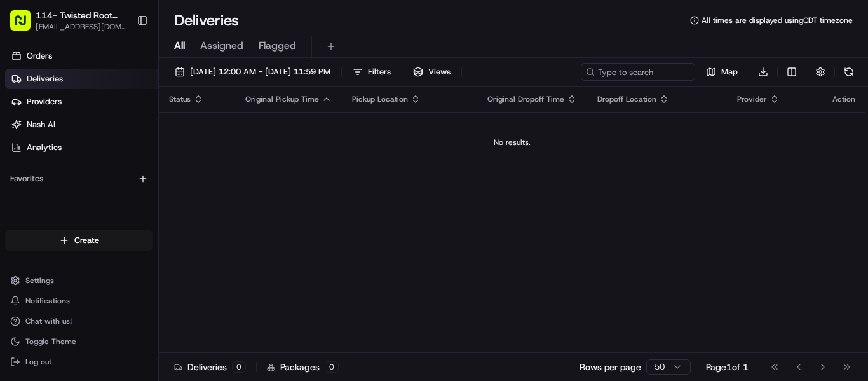 This screenshot has width=868, height=381. I want to click on span: Flagged, so click(277, 46).